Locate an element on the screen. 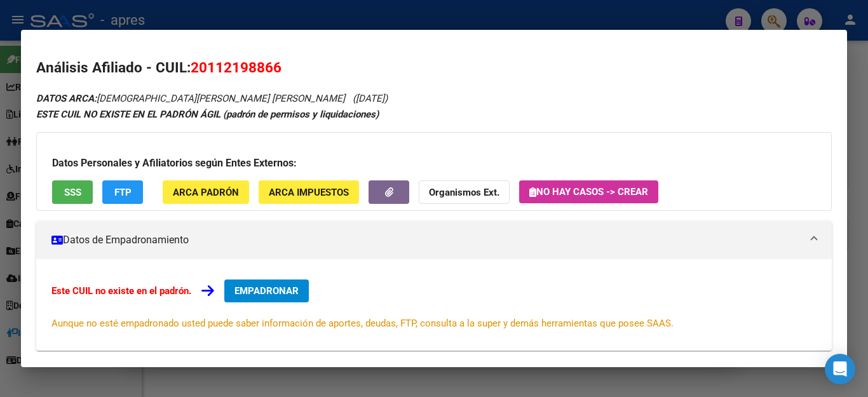 This screenshot has width=868, height=397. mat-panel-title: Datos de Empadronamiento is located at coordinates (427, 240).